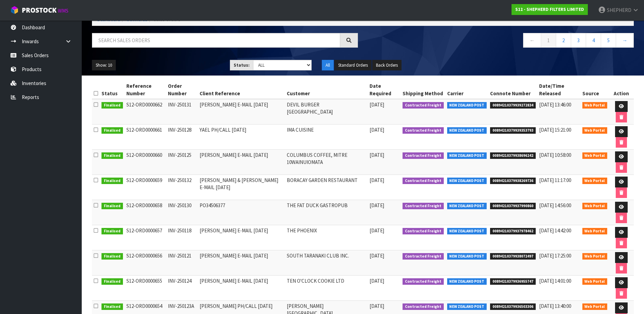 The width and height of the screenshot is (644, 314). What do you see at coordinates (242, 65) in the screenshot?
I see `strong: Status:` at bounding box center [242, 65].